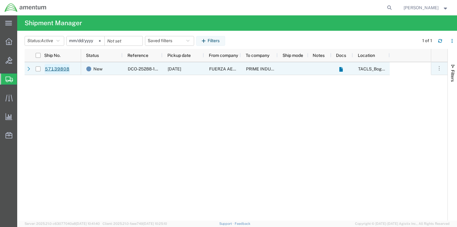 Image resolution: width=457 pixels, height=227 pixels. Describe the element at coordinates (428, 41) in the screenshot. I see `div: 1 of 1` at that location.